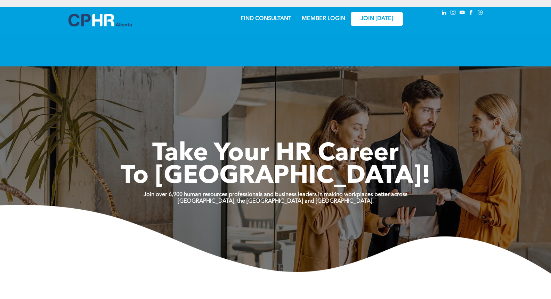 The width and height of the screenshot is (551, 299). I want to click on a: Social network, so click(481, 13).